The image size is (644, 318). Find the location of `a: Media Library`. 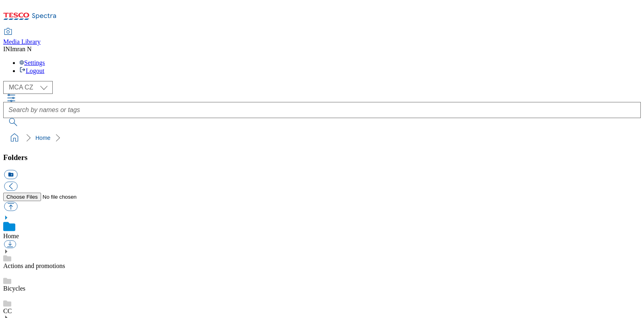

a: Media Library is located at coordinates (22, 37).